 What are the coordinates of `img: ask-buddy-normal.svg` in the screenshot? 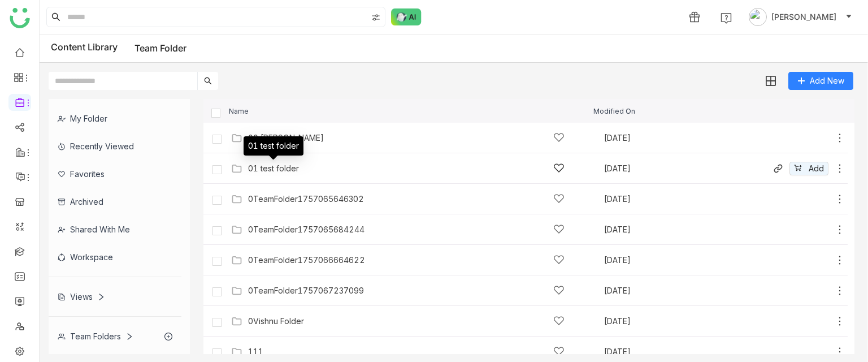 It's located at (406, 17).